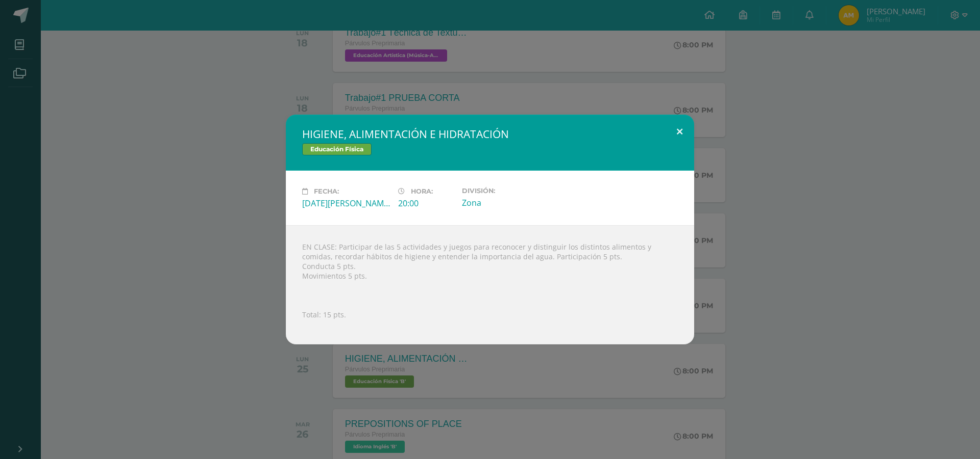  I want to click on span: Fecha:, so click(326, 191).